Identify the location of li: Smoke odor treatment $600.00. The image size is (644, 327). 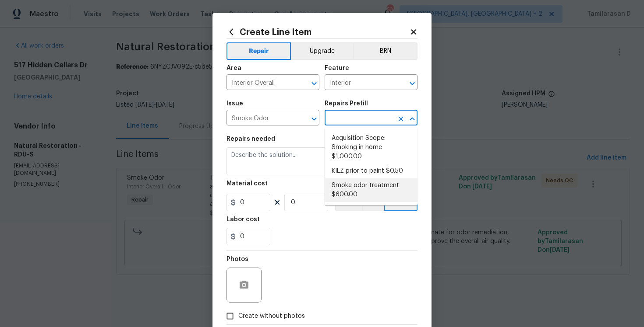
(371, 190).